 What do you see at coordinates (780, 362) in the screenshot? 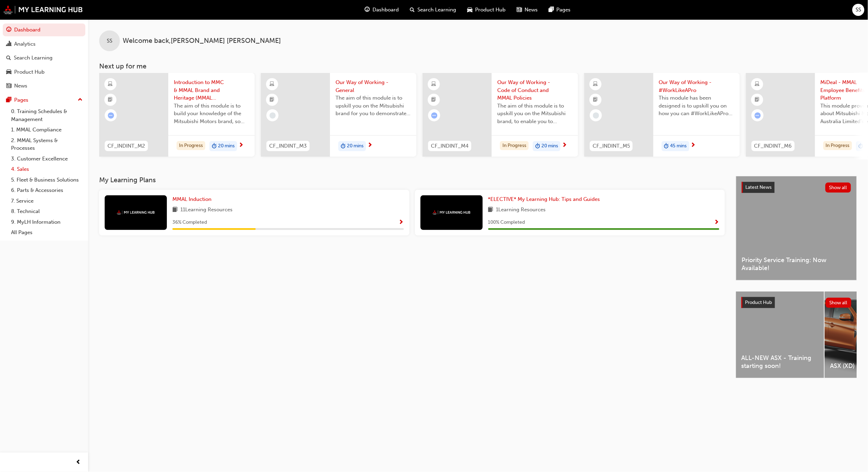
I see `span: ALL-NEW ASX - Training starting soon!` at bounding box center [780, 362].